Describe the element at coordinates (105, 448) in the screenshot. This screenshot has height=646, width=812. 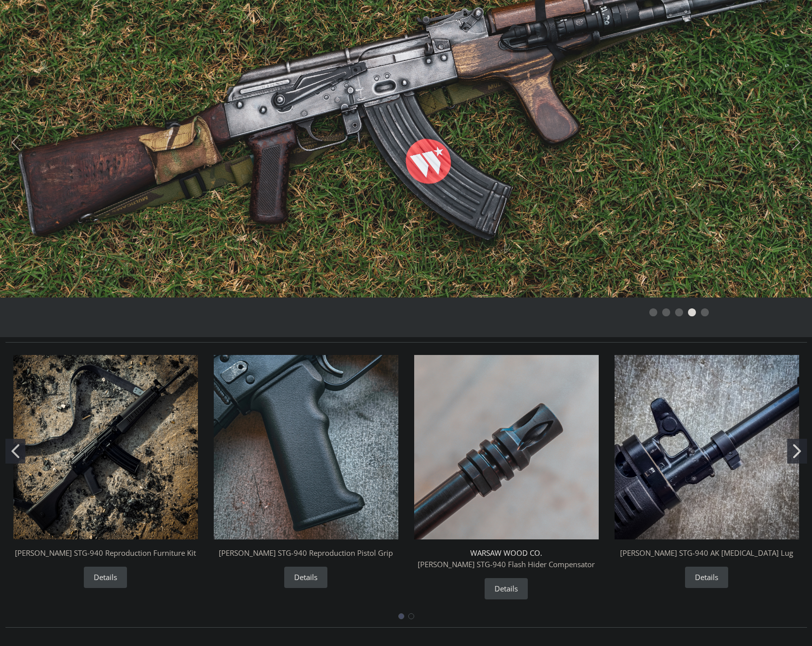
I see `img: Wieger STG-940 Reproduction Furniture Kit` at that location.